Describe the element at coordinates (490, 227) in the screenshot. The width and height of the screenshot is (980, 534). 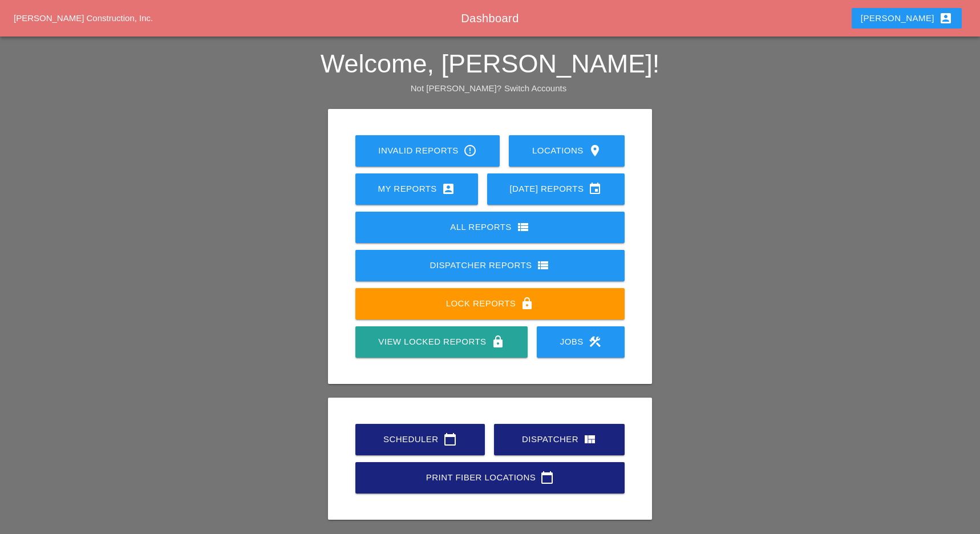
I see `div: All Reports` at that location.